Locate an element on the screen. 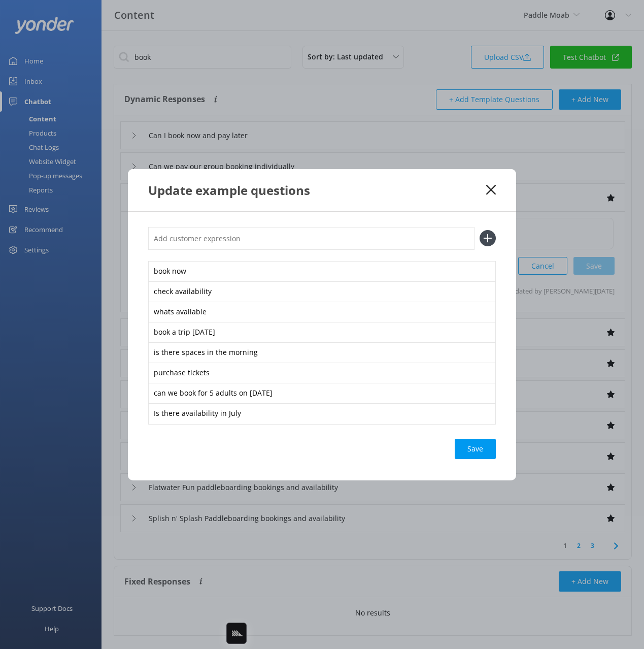 This screenshot has width=644, height=649. input: Add customer expression is located at coordinates (311, 238).